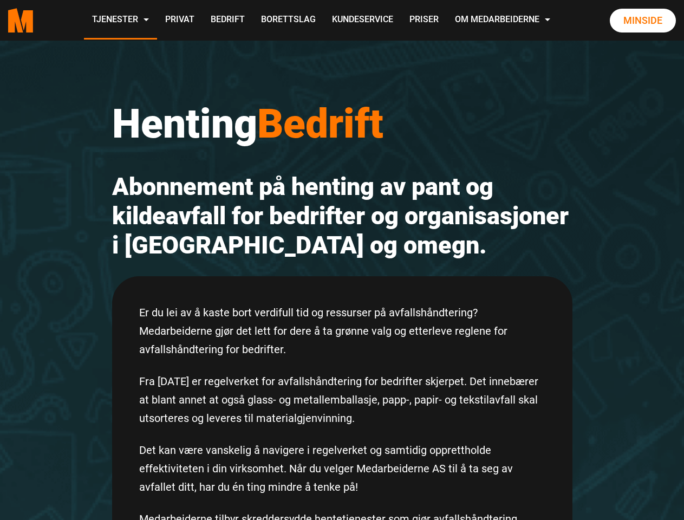 This screenshot has width=684, height=520. I want to click on h1: Henting, so click(342, 123).